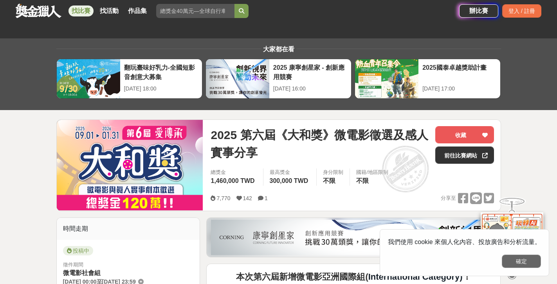 The width and height of the screenshot is (557, 284). Describe the element at coordinates (521, 11) in the screenshot. I see `div: 登入 / 註冊` at that location.